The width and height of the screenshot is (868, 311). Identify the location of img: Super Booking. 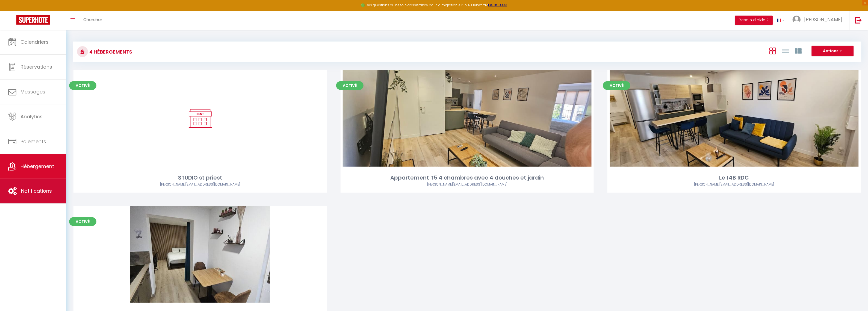
(33, 20).